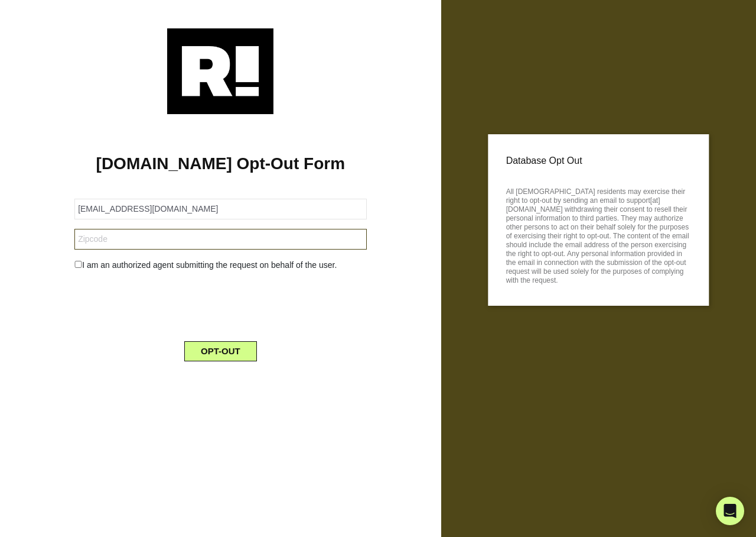  Describe the element at coordinates (220, 351) in the screenshot. I see `button: OPT-OUT` at that location.